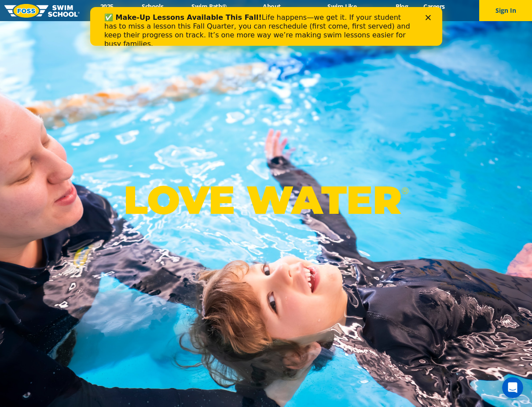 The image size is (532, 407). Describe the element at coordinates (169, 24) in the screenshot. I see `div: Life happens—we get it. If your student has to miss a lesson this Fall Quarter, you can reschedul...` at that location.